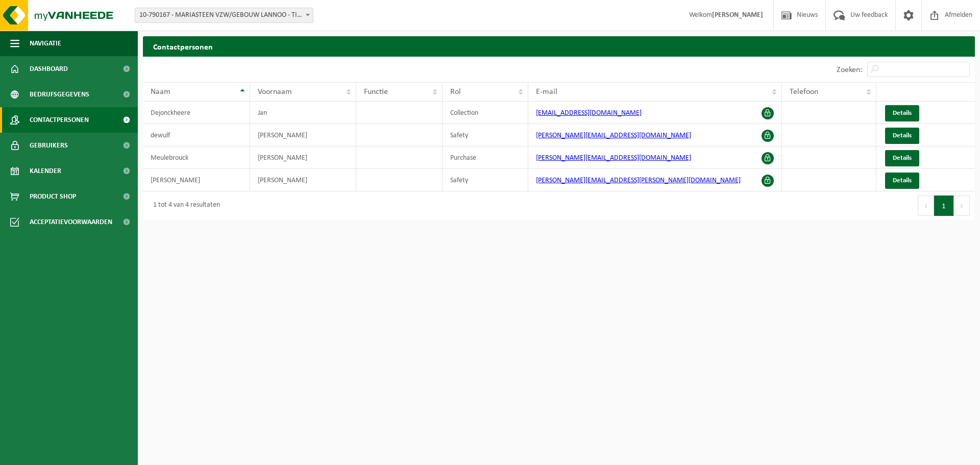  Describe the element at coordinates (303, 113) in the screenshot. I see `td: Jan` at that location.